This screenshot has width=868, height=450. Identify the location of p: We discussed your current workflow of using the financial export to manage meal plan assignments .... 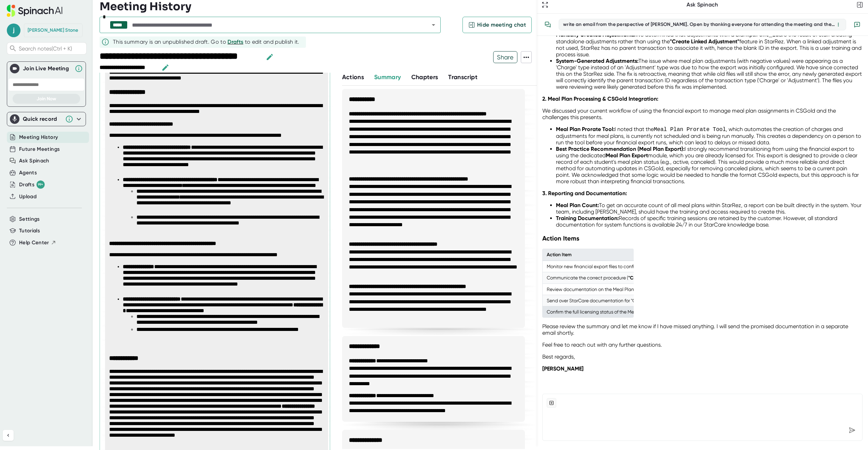
(702, 114).